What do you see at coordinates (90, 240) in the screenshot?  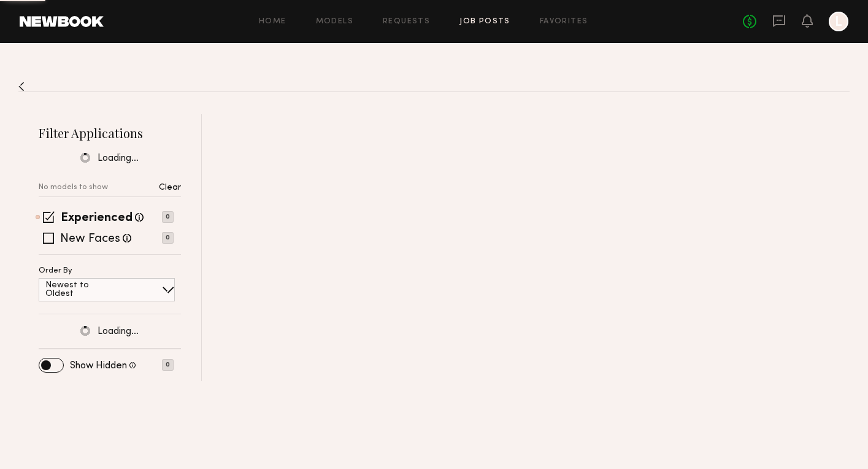 I see `label: New Faces` at bounding box center [90, 240].